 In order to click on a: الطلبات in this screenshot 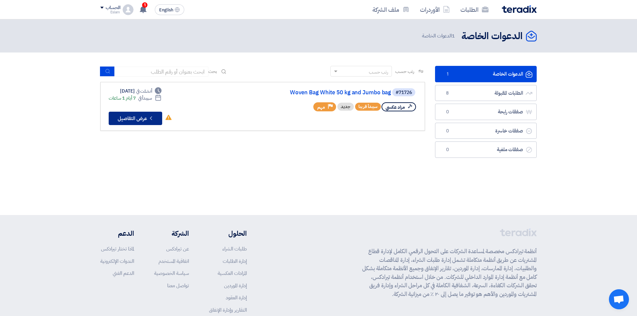, I will do `click(474, 9)`.